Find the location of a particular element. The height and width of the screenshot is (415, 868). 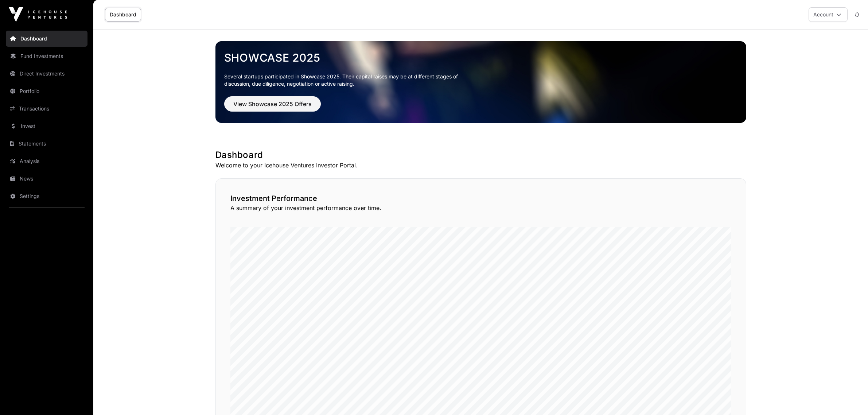

h1: Dashboard is located at coordinates (481, 155).